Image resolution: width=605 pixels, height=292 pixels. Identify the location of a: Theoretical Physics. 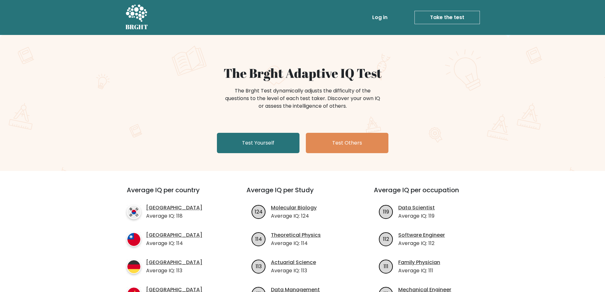
(296, 235).